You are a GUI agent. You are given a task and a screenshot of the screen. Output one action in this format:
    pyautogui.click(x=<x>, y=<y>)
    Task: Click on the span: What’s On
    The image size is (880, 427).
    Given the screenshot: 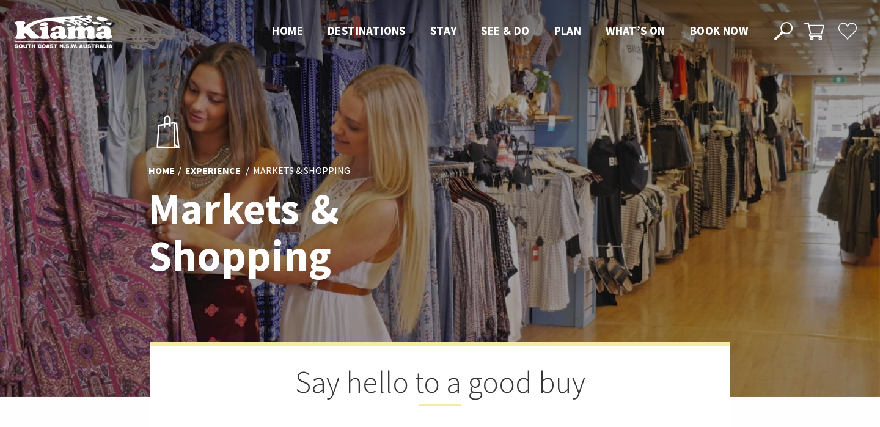 What is the action you would take?
    pyautogui.click(x=636, y=31)
    